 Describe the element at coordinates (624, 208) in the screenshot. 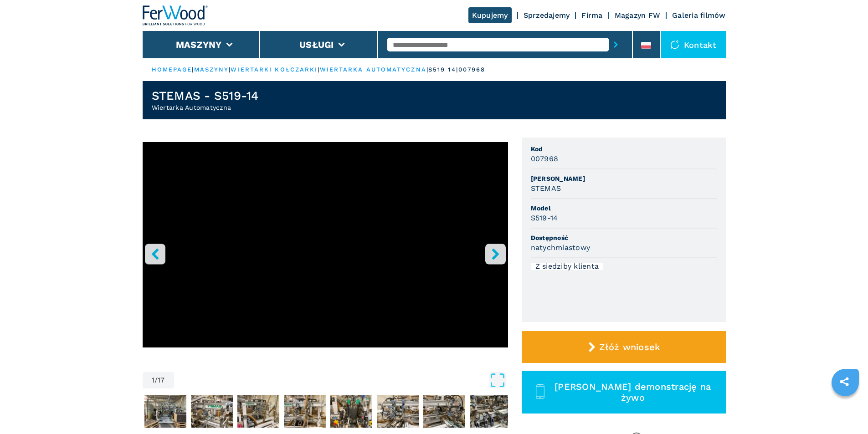

I see `span: Model` at that location.